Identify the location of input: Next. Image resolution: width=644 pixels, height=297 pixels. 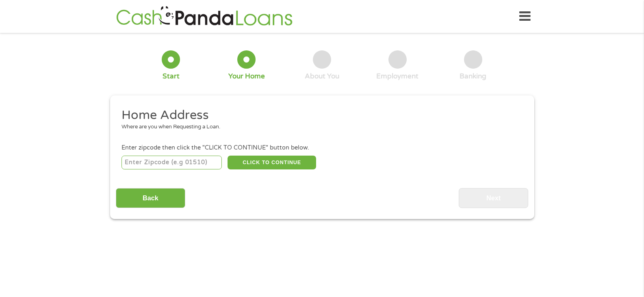
(493, 198).